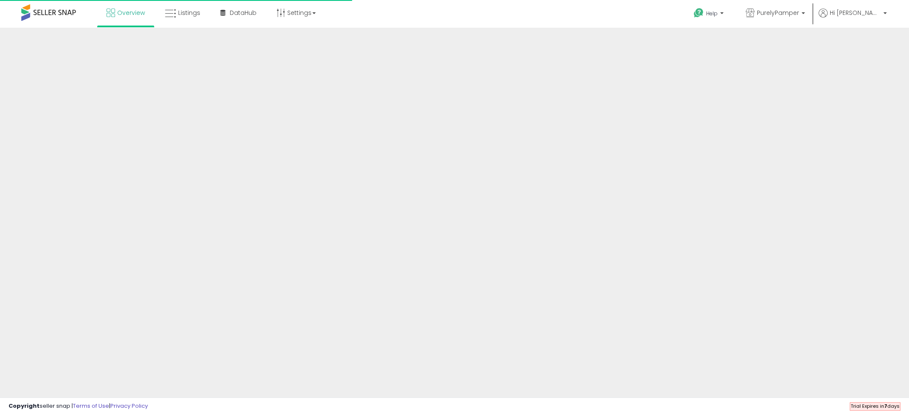 This screenshot has height=415, width=909. I want to click on span: Help, so click(712, 13).